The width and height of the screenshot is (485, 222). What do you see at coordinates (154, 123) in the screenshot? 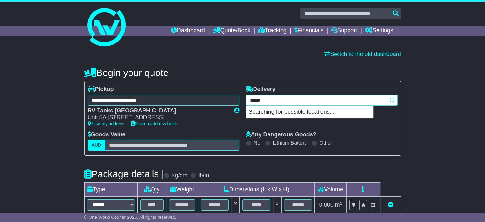
I see `a: Search address book` at bounding box center [154, 123].